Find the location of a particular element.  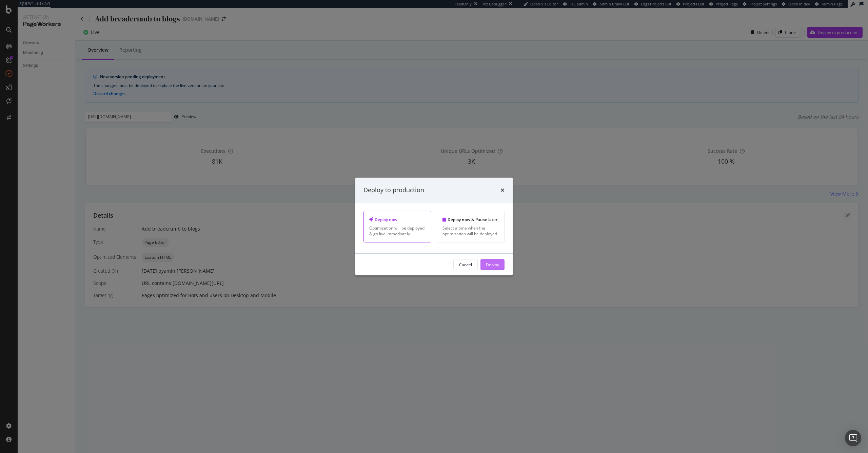

div: Deploy is located at coordinates (492, 264).